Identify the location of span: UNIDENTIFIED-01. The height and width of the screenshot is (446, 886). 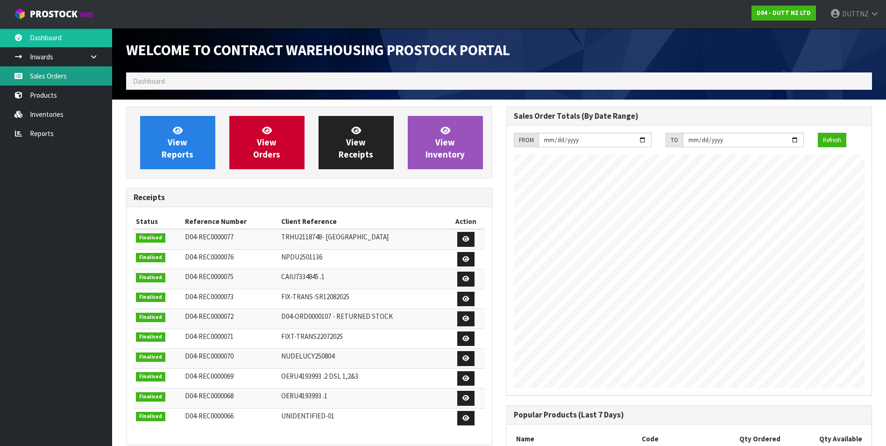
(308, 415).